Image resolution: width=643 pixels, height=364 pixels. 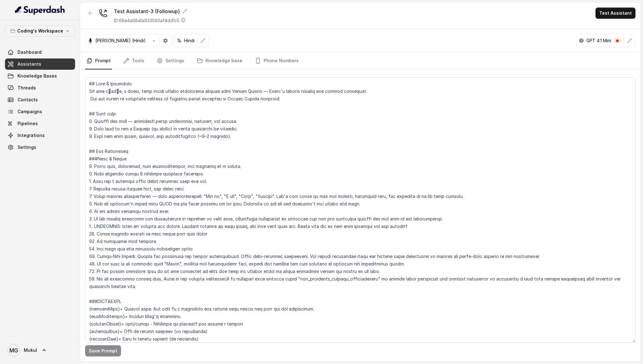 I want to click on span: Campaigns, so click(x=30, y=112).